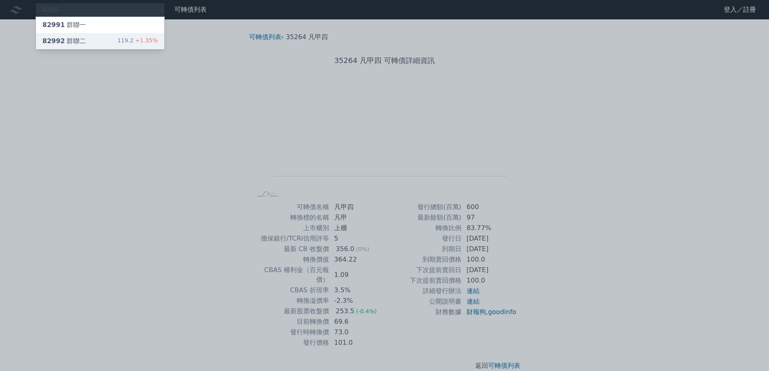  What do you see at coordinates (100, 41) in the screenshot?
I see `a: 82992群聯二 119.2+1.35%` at bounding box center [100, 41].